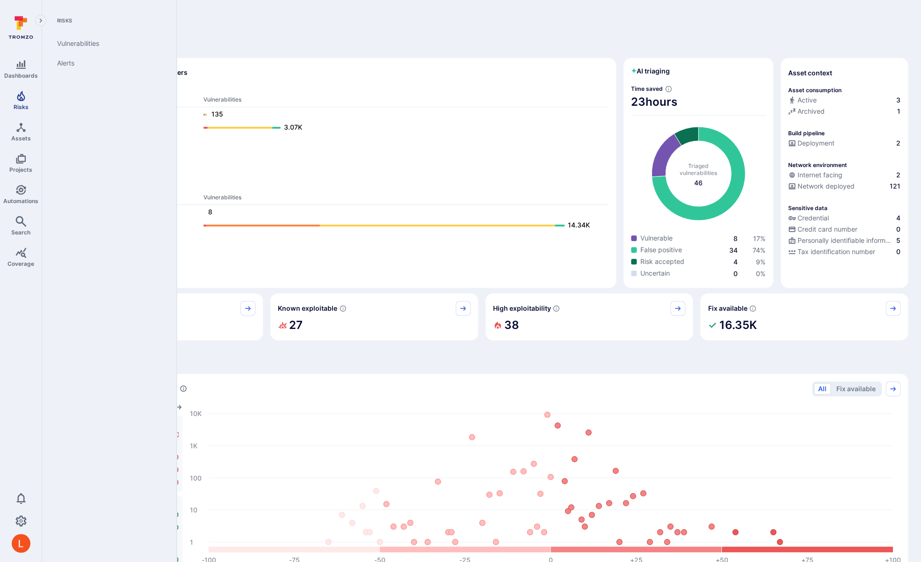 The height and width of the screenshot is (562, 921). I want to click on div: Code repository is archived, so click(845, 112).